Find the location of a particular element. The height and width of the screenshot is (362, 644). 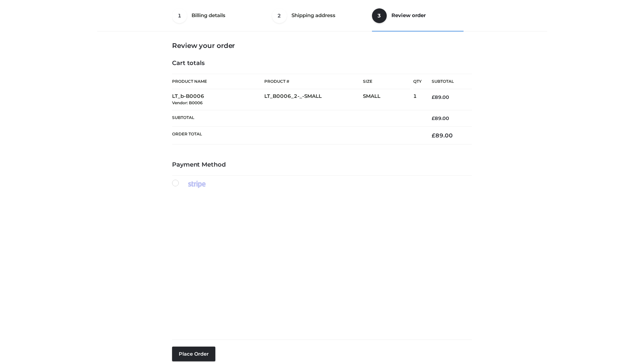

button: Place order is located at coordinates (194, 353).